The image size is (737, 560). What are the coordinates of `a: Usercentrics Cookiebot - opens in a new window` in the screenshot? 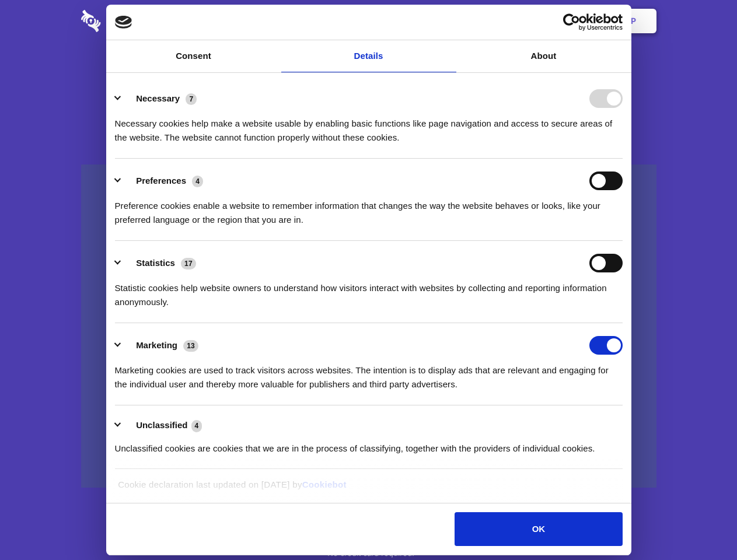 It's located at (571, 22).